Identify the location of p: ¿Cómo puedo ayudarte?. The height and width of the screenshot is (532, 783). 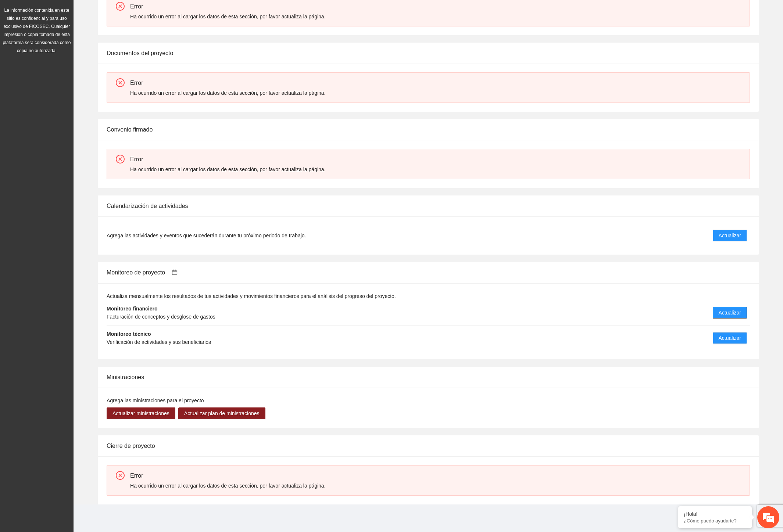
(715, 521).